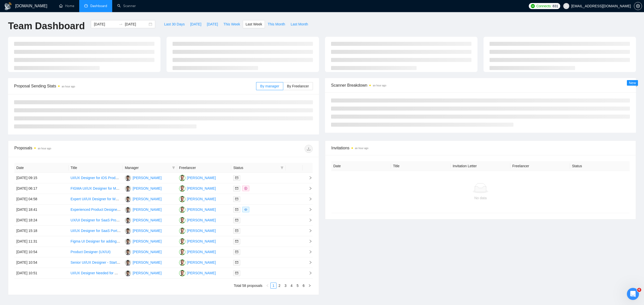 This screenshot has height=305, width=644. Describe the element at coordinates (175, 24) in the screenshot. I see `span: Last 30 Days` at that location.